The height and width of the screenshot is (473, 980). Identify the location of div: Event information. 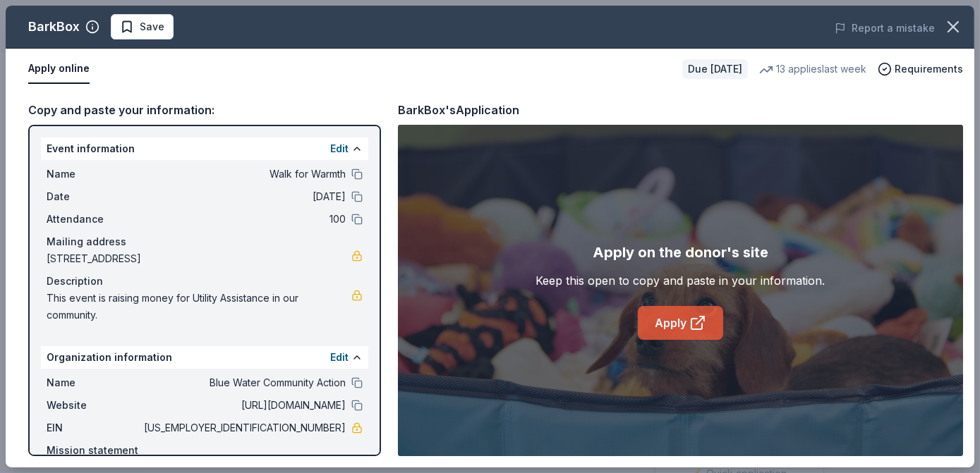
(205, 148).